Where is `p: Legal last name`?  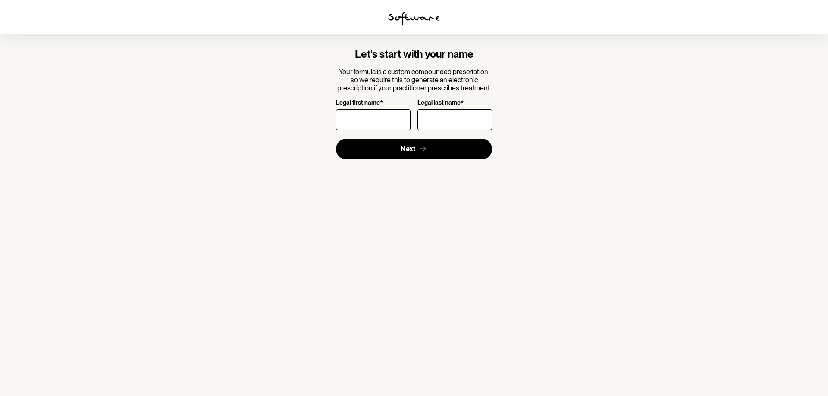
p: Legal last name is located at coordinates (439, 103).